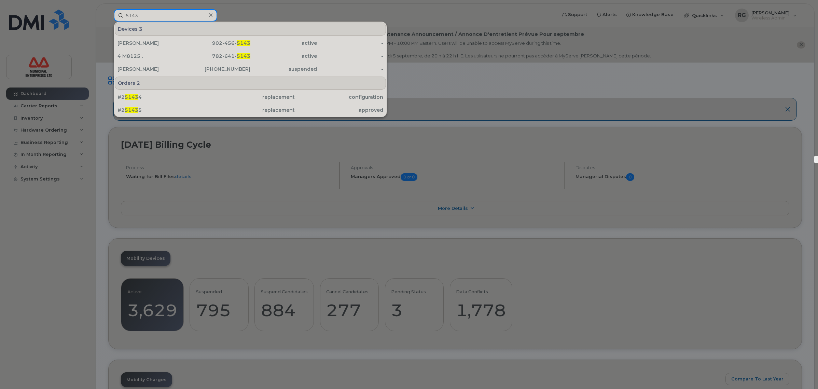  Describe the element at coordinates (138, 83) in the screenshot. I see `span: 2` at that location.